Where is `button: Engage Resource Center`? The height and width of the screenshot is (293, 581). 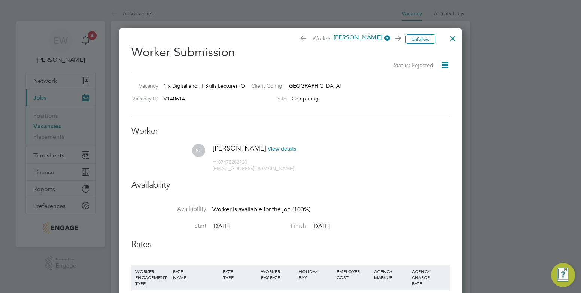 button: Engage Resource Center is located at coordinates (563, 275).